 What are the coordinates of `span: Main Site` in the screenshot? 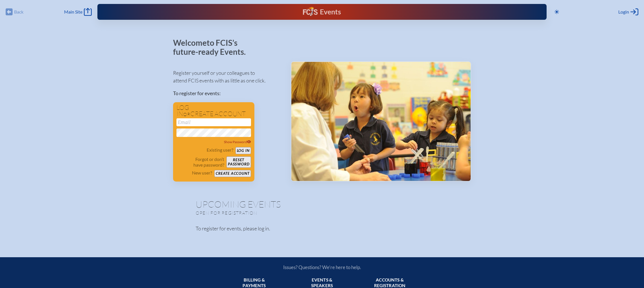 It's located at (73, 12).